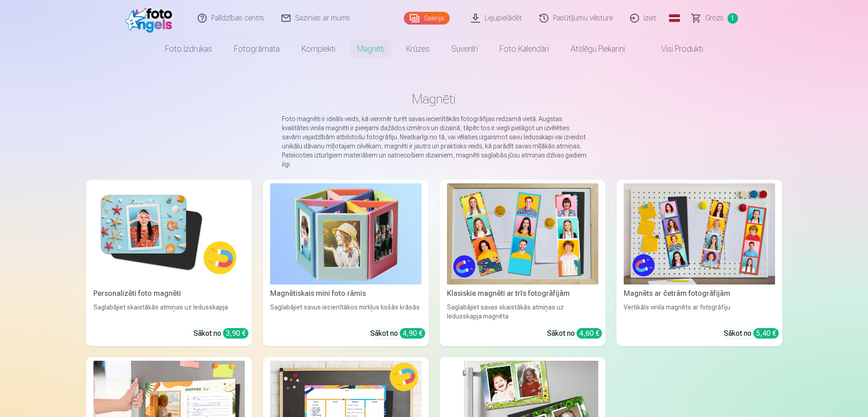 The width and height of the screenshot is (868, 417). What do you see at coordinates (151, 18) in the screenshot?
I see `img: /fa1` at bounding box center [151, 18].